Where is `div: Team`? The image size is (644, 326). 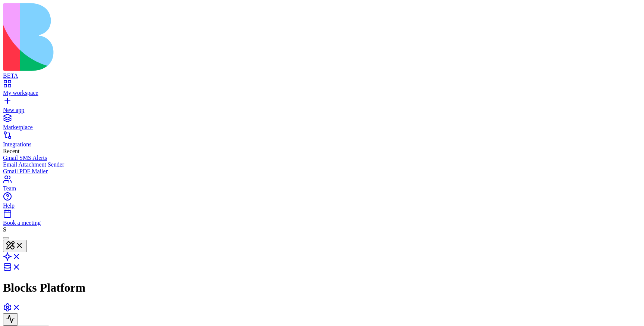
div: Team is located at coordinates (322, 189).